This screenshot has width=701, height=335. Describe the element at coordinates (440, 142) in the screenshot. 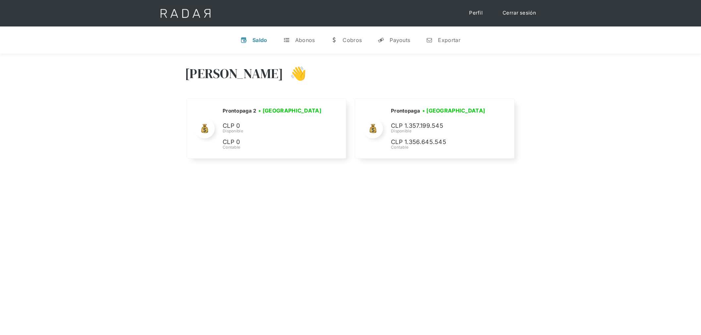

I see `p: CLP 1.356.645.545` at that location.